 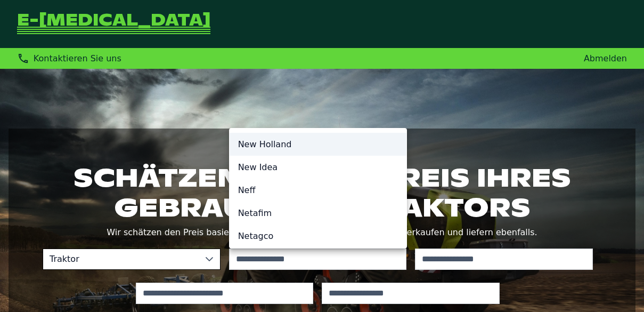 What do you see at coordinates (322, 192) in the screenshot?
I see `h1: Schätzen Sie den Preis Ihres gebrauchten Traktors` at bounding box center [322, 192].